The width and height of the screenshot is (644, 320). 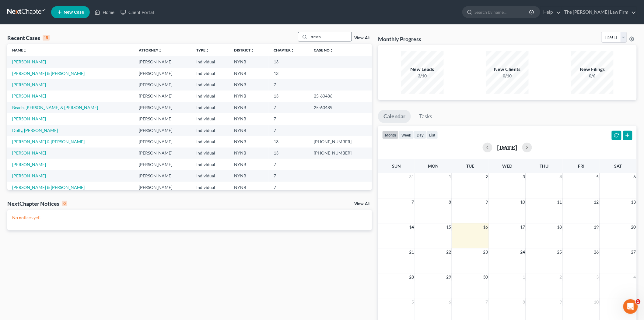 What do you see at coordinates (448, 277) in the screenshot?
I see `span: 29` at bounding box center [448, 277].